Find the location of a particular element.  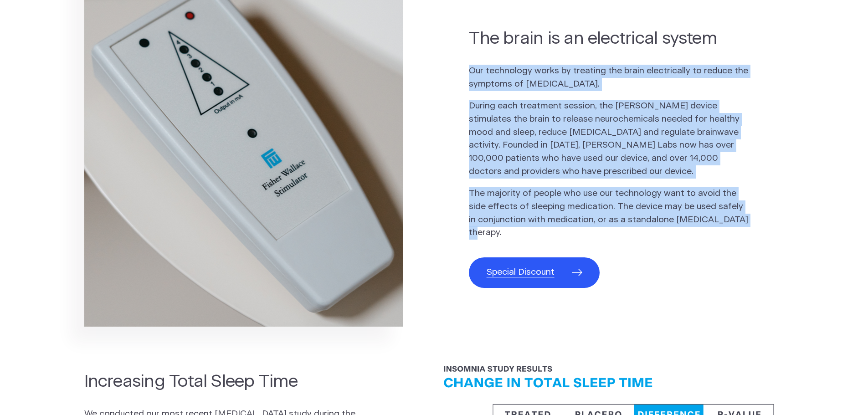

span: Special Discount is located at coordinates (520, 272).